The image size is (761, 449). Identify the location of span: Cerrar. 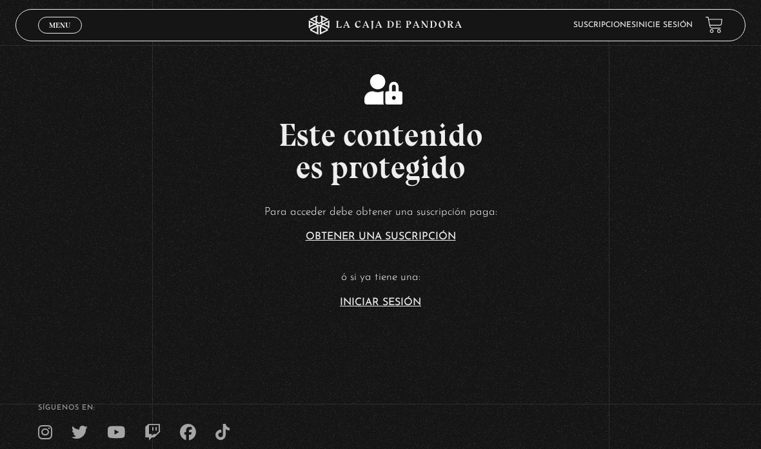
(60, 37).